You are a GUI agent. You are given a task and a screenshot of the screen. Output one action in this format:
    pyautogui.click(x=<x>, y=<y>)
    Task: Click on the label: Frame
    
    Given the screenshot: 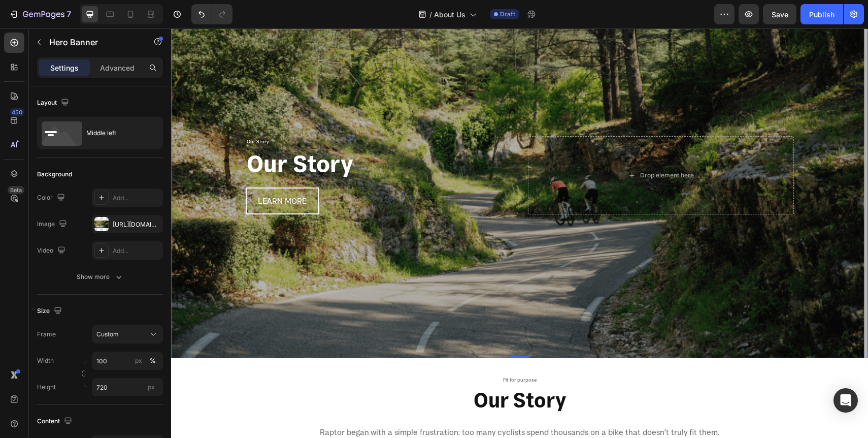 What is the action you would take?
    pyautogui.click(x=46, y=334)
    